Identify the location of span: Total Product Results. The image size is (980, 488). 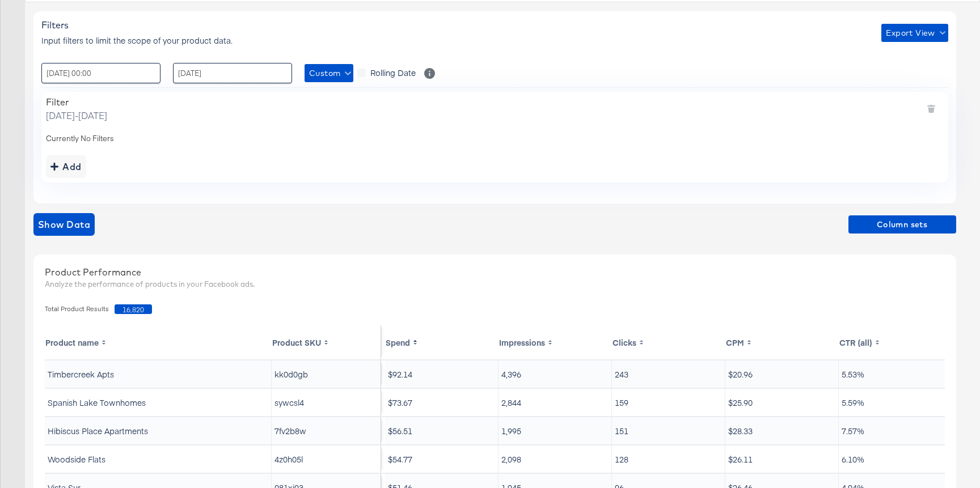
(80, 309).